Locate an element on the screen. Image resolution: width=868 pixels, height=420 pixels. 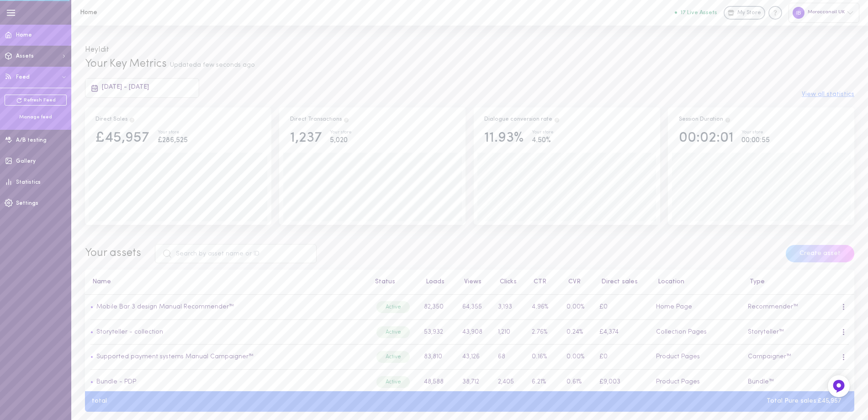
div: Knowledge center is located at coordinates (775, 13).